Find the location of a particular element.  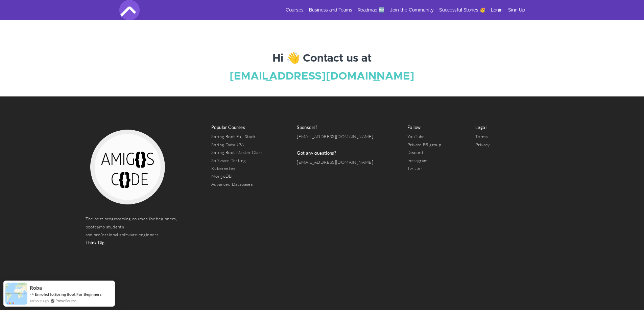

a: Twitter is located at coordinates (415, 168).